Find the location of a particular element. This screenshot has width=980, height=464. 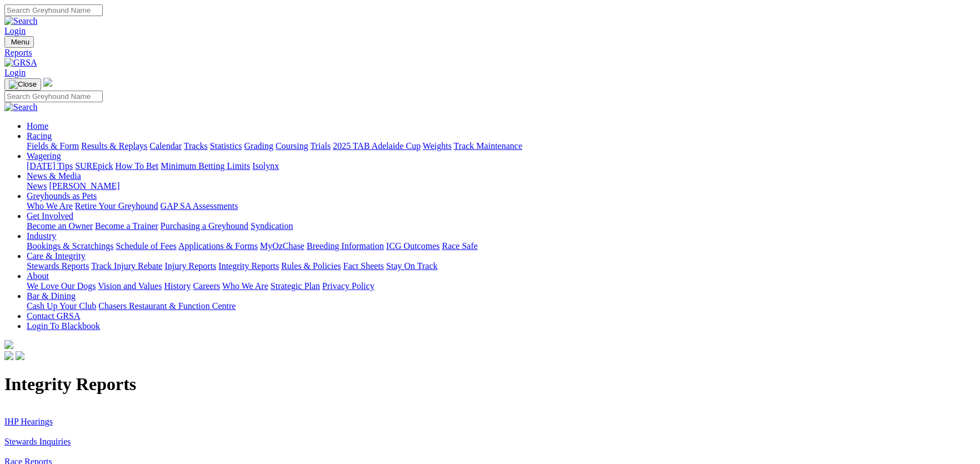

a: Privacy Policy is located at coordinates (348, 285).